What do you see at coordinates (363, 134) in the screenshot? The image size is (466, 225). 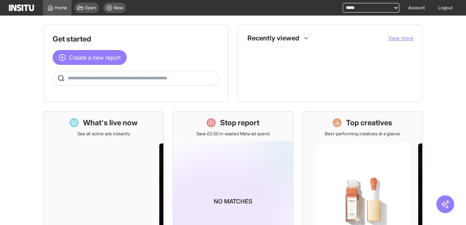 I see `p: Best-performing creatives at a glance` at bounding box center [363, 134].